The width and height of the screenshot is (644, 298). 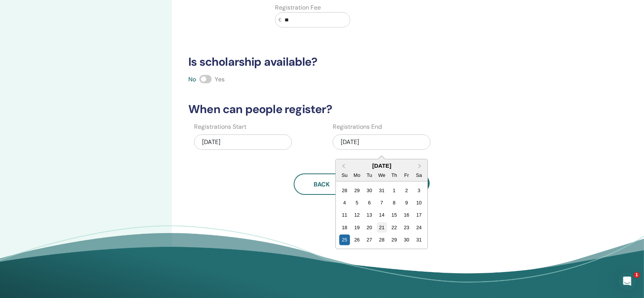 I want to click on button: Previous Month, so click(x=343, y=166).